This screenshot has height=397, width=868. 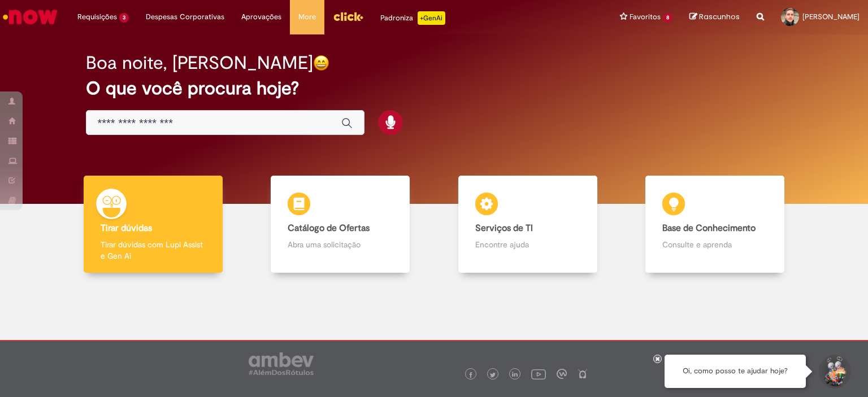 I want to click on span: Favoritos, so click(x=645, y=17).